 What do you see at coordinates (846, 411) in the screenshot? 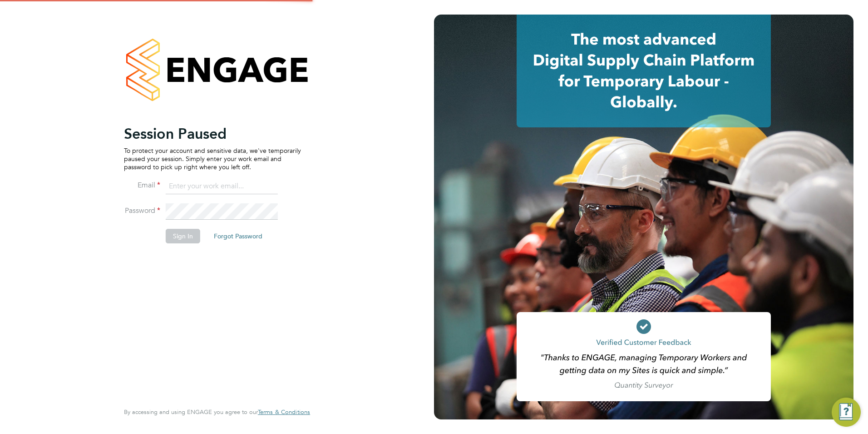
I see `button: Engage Resource Center` at bounding box center [846, 411].